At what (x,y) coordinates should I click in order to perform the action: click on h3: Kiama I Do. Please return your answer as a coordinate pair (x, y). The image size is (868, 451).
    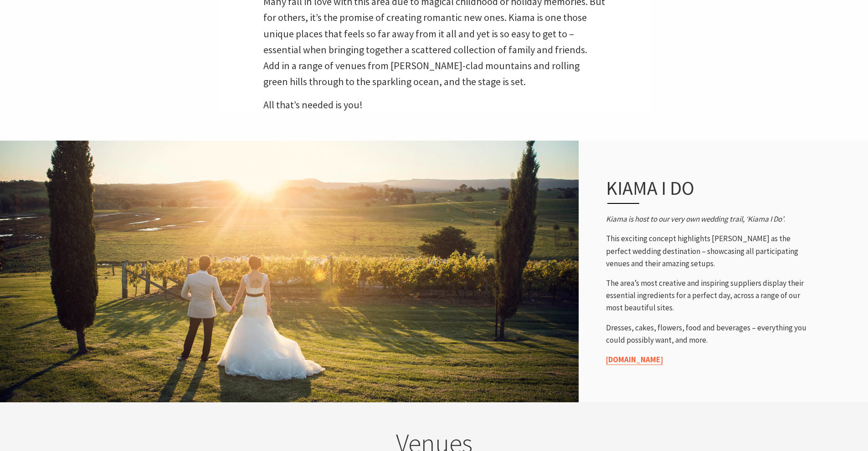
    Looking at the image, I should click on (696, 190).